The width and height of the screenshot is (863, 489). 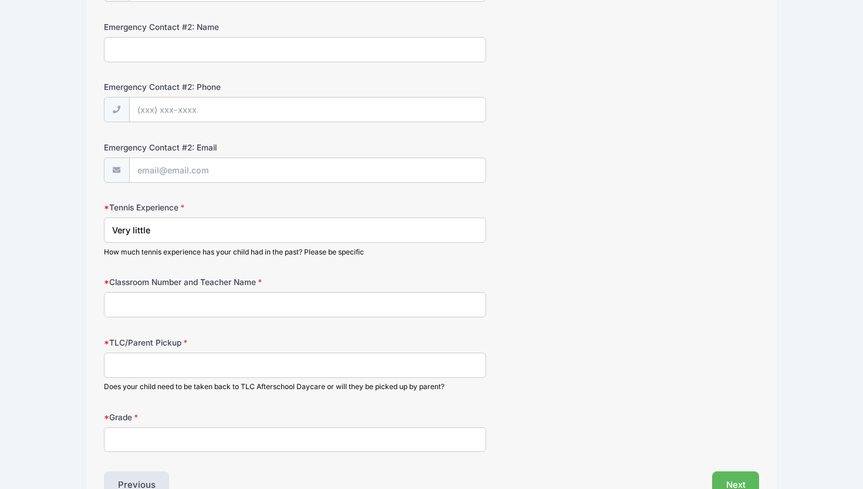 I want to click on label: Classroom Number and Teacher Name, so click(x=213, y=282).